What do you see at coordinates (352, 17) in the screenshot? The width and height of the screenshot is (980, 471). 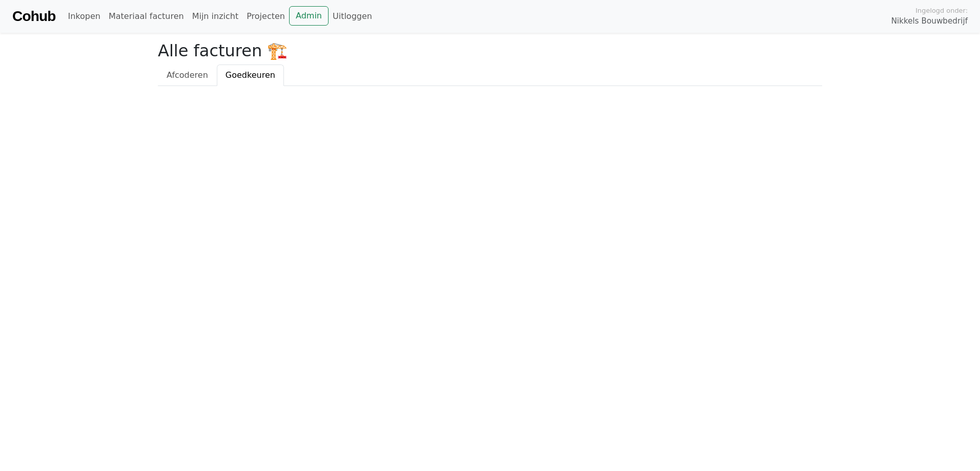 I see `a: Uitloggen` at bounding box center [352, 17].